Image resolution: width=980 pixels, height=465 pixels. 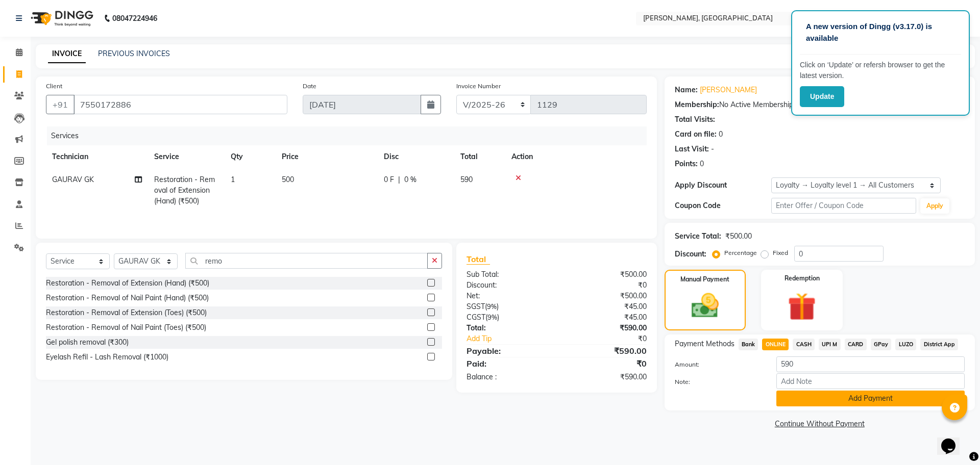 What do you see at coordinates (718, 365) in the screenshot?
I see `label: Amount:` at bounding box center [718, 365].